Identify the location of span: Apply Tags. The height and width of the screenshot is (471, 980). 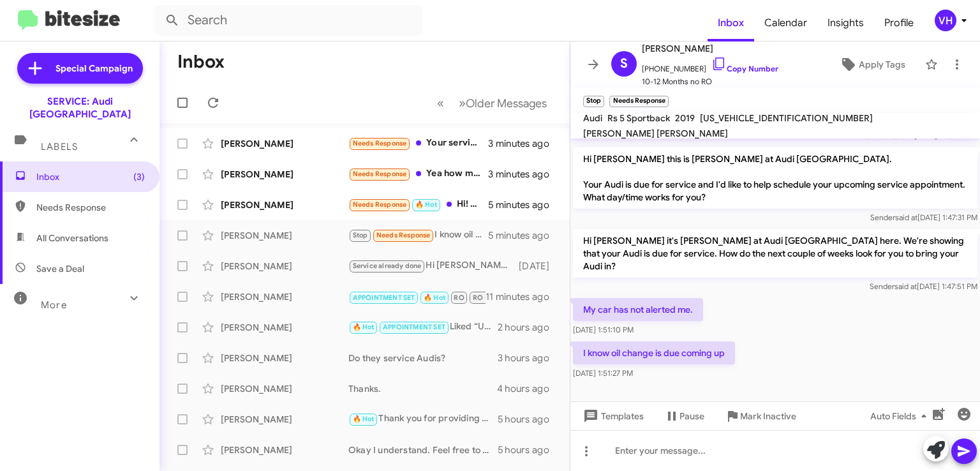
(882, 64).